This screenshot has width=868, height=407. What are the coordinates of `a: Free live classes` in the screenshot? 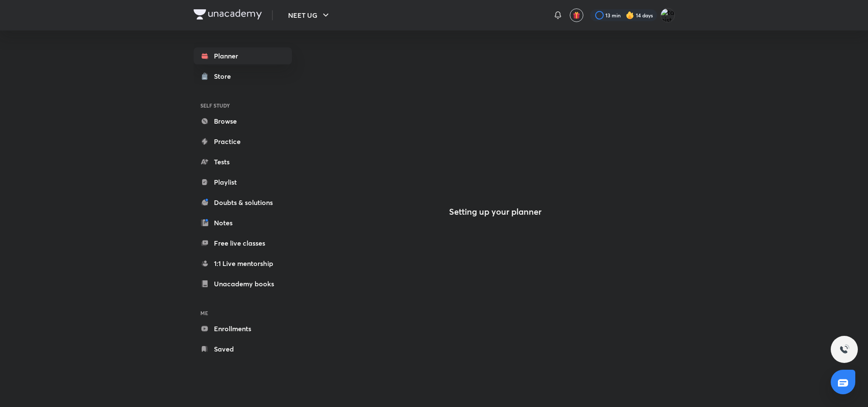 It's located at (243, 243).